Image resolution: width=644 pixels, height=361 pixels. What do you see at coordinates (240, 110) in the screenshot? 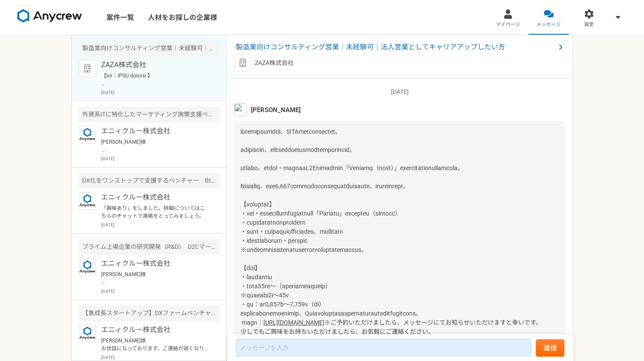
I see `img: unnamed.png` at bounding box center [240, 110].